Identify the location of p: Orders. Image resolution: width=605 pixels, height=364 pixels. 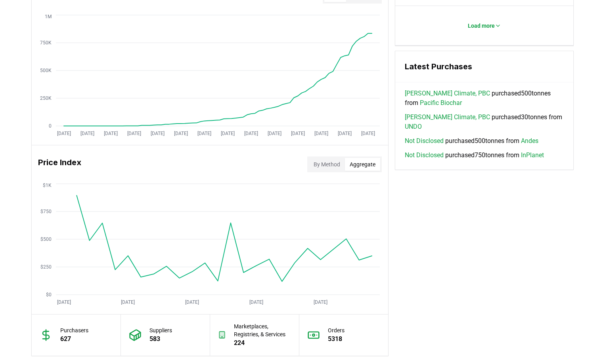
(336, 330).